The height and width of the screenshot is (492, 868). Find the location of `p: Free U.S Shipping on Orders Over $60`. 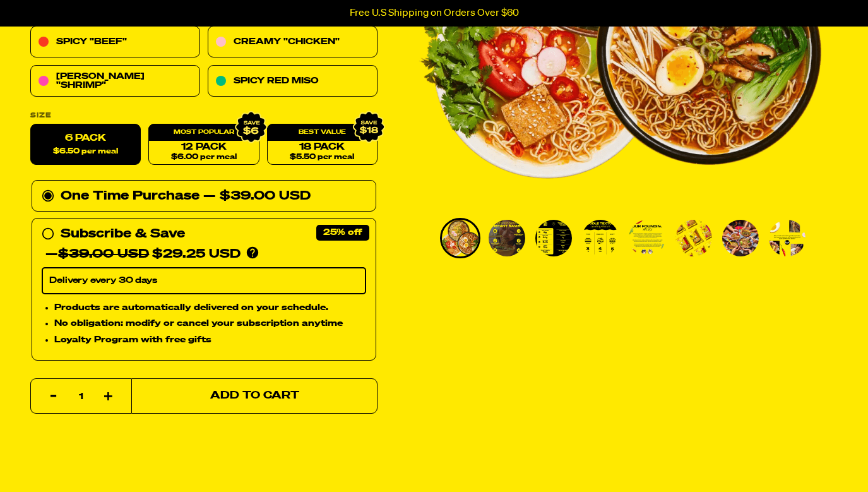

p: Free U.S Shipping on Orders Over $60 is located at coordinates (434, 14).